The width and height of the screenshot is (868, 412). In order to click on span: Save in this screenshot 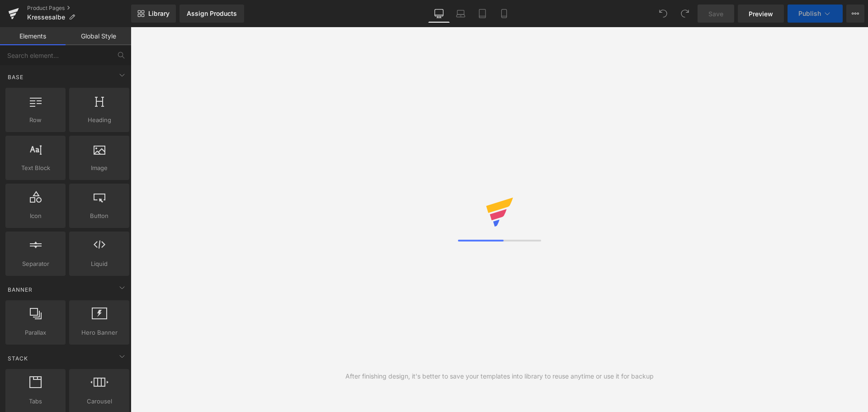, I will do `click(715, 14)`.